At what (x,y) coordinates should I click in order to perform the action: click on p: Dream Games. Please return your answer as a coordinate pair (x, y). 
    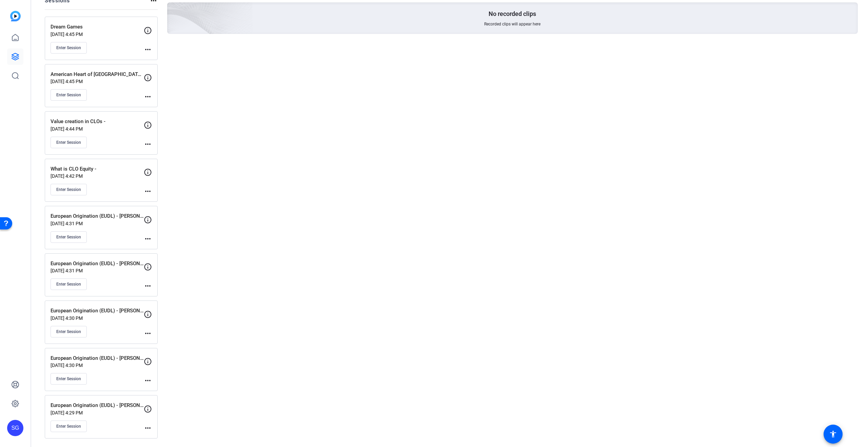
    Looking at the image, I should click on (97, 27).